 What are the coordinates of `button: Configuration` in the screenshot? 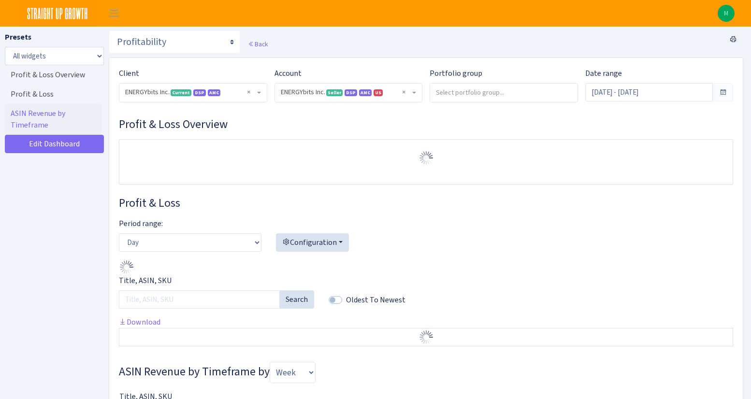 It's located at (312, 243).